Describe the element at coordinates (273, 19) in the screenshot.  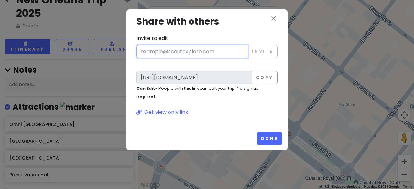
I see `button: close` at that location.